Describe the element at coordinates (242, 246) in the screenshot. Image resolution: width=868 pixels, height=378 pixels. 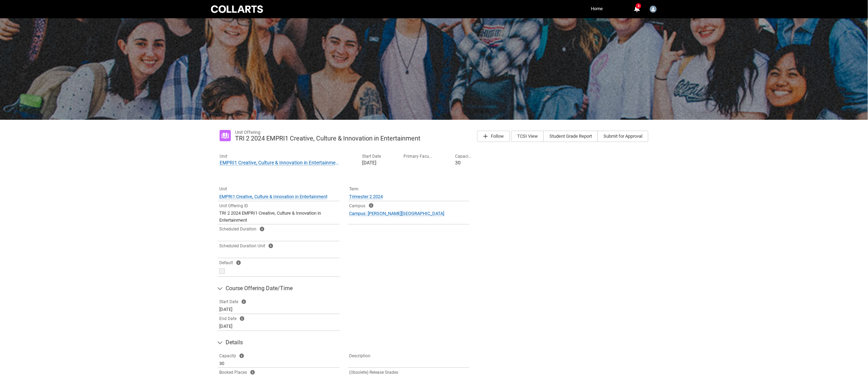
I see `span: Scheduled Duration Unit` at that location.